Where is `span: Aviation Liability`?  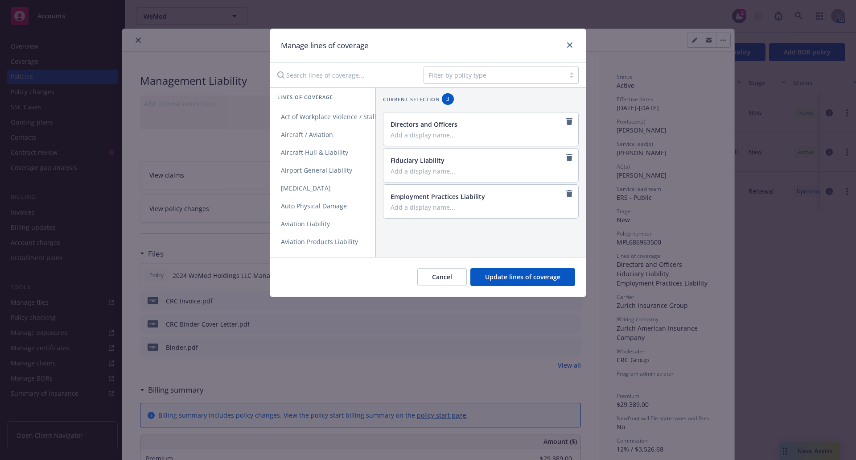 span: Aviation Liability is located at coordinates (305, 223).